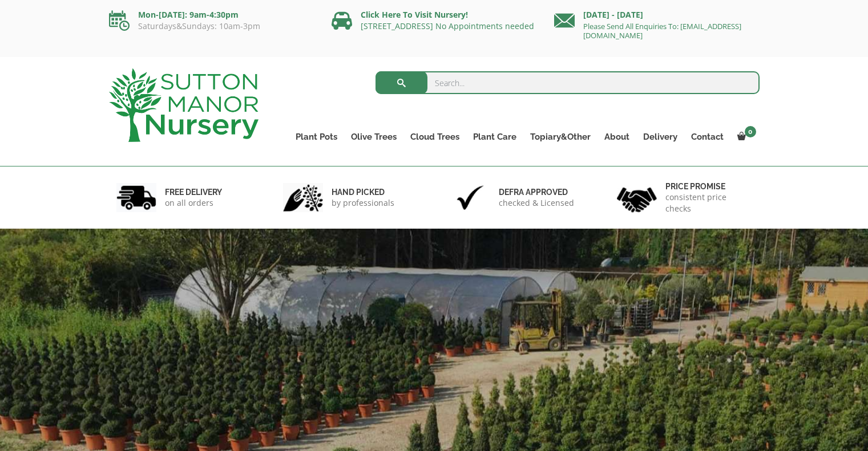 The image size is (868, 451). Describe the element at coordinates (495, 137) in the screenshot. I see `a: Plant Care` at that location.